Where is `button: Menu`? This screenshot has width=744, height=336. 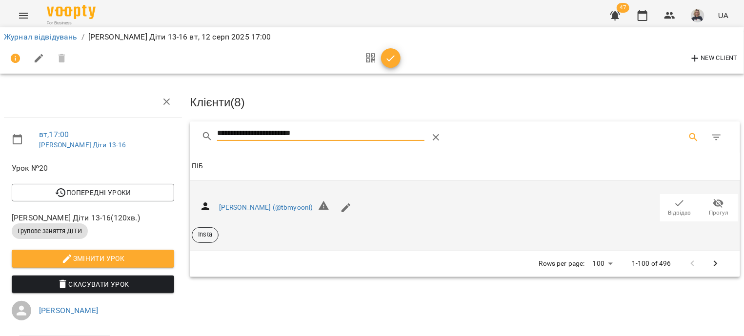 button: Menu is located at coordinates (23, 16).